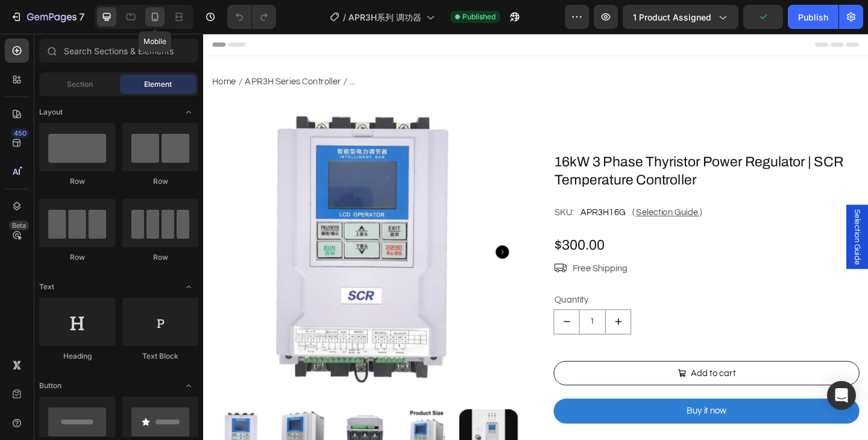 The height and width of the screenshot is (440, 868). I want to click on button: increment, so click(451, 313).